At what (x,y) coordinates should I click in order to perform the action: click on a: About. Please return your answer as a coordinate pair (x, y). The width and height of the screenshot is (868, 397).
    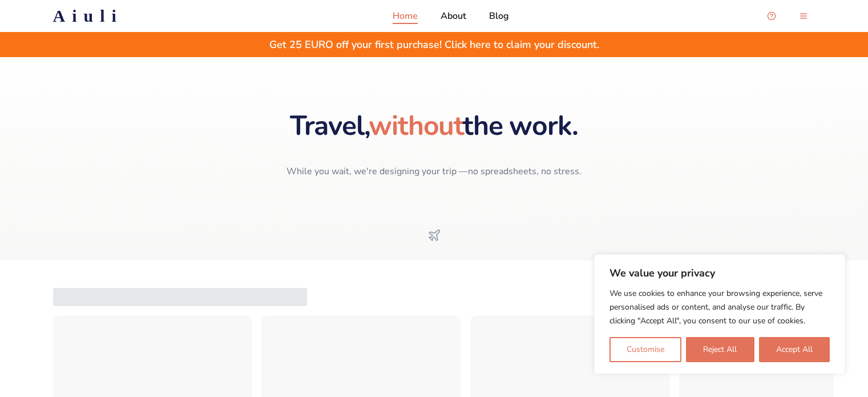
    Looking at the image, I should click on (453, 16).